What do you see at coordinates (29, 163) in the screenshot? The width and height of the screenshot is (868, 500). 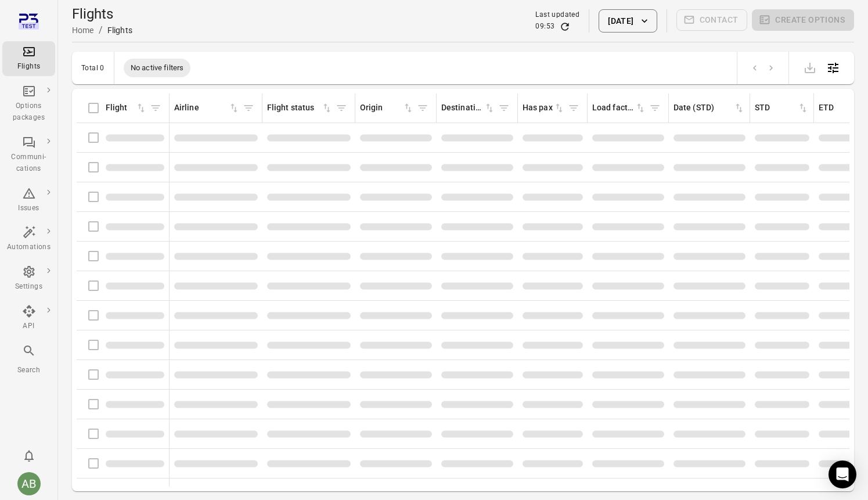 I see `div: Communi-cations` at bounding box center [29, 163].